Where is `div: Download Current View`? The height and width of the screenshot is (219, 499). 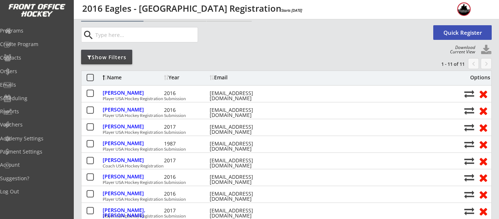
div: Download Current View is located at coordinates (460, 50).